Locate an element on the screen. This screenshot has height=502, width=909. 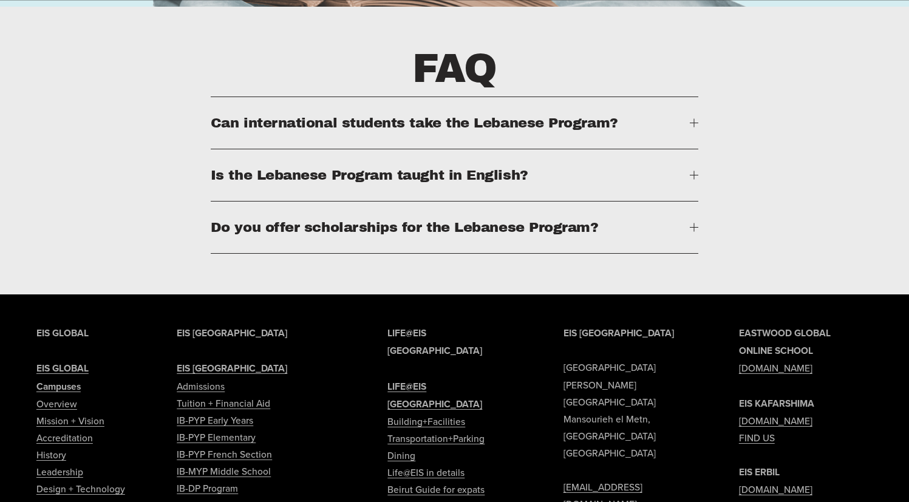
a: Campuses is located at coordinates (58, 386).